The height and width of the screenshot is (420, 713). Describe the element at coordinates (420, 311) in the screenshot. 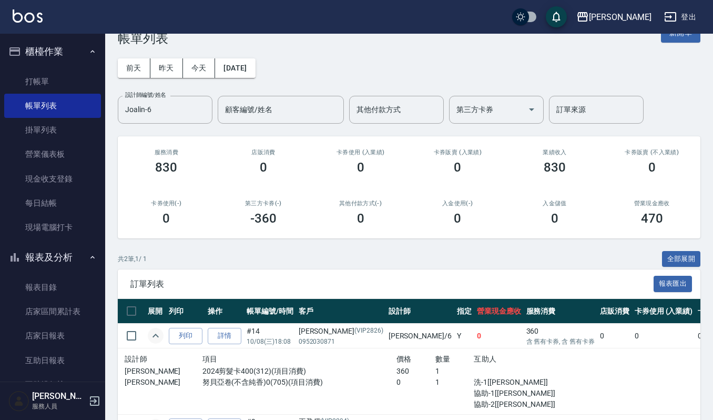

I see `th: 設計師` at that location.